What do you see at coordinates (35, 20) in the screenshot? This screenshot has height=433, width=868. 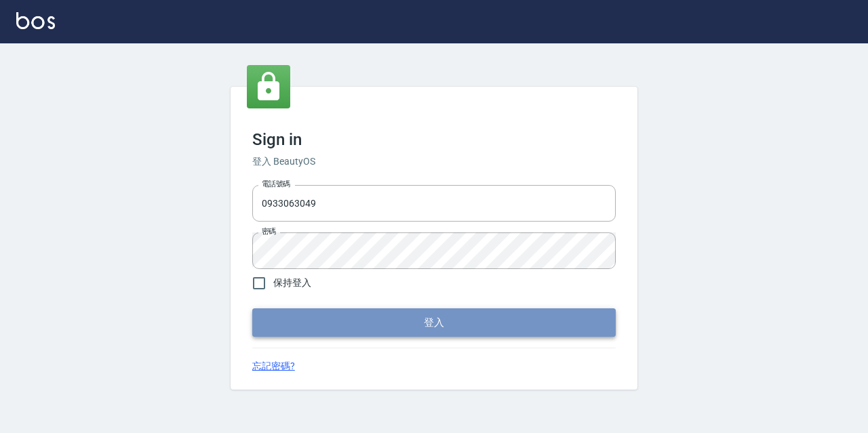 I see `img: Logo` at bounding box center [35, 20].